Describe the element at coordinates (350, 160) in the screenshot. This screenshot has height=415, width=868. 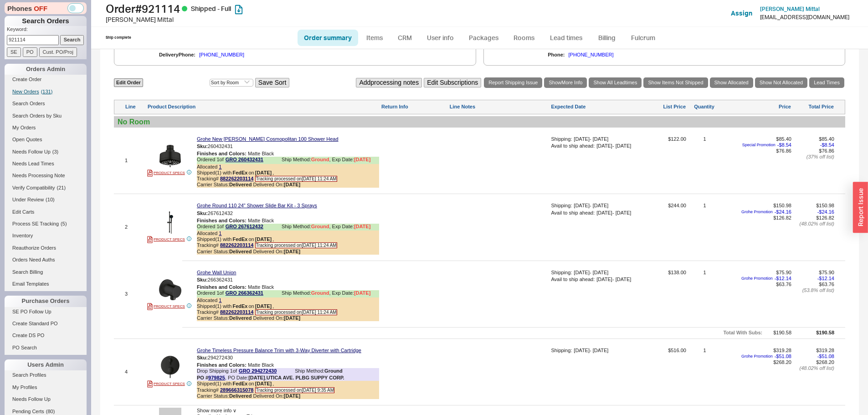
I see `div: , Exp Date:` at that location.